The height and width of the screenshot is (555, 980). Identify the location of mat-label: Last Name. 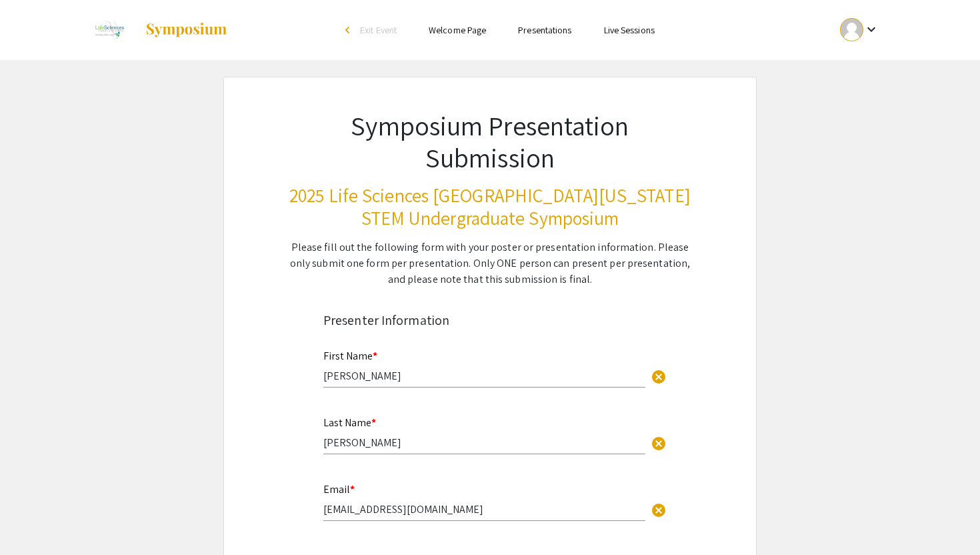
(350, 422).